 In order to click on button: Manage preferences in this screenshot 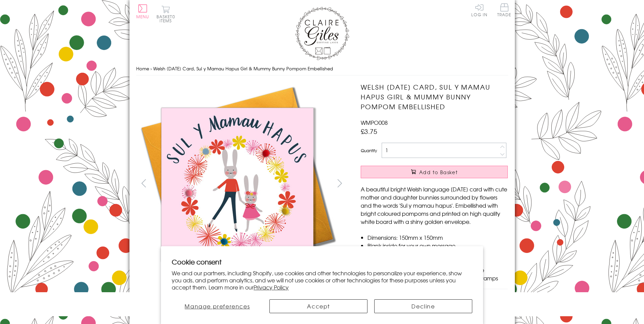, I will do `click(217, 306)`.